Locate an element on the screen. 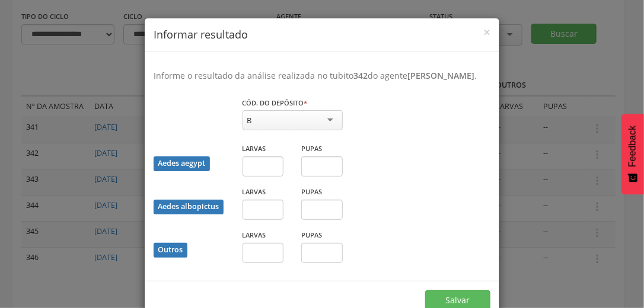 The width and height of the screenshot is (644, 308). button: Feedback - Mostrar pesquisa is located at coordinates (632, 154).